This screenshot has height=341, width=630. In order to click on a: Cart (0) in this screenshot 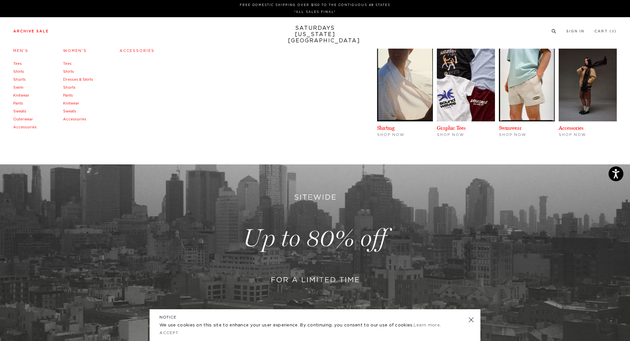, I will do `click(606, 31)`.